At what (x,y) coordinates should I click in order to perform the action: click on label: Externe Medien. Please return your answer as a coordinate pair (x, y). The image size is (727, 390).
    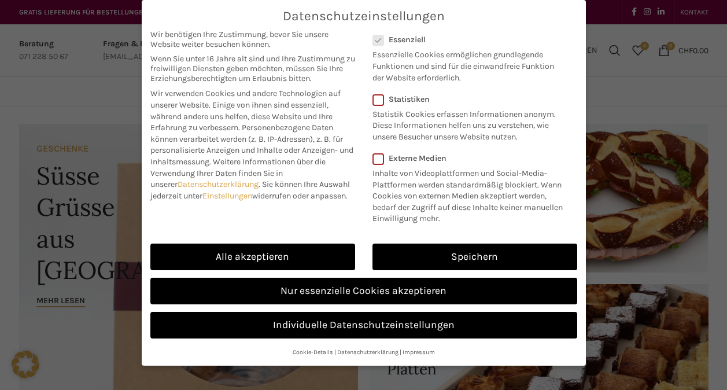
    Looking at the image, I should click on (471, 158).